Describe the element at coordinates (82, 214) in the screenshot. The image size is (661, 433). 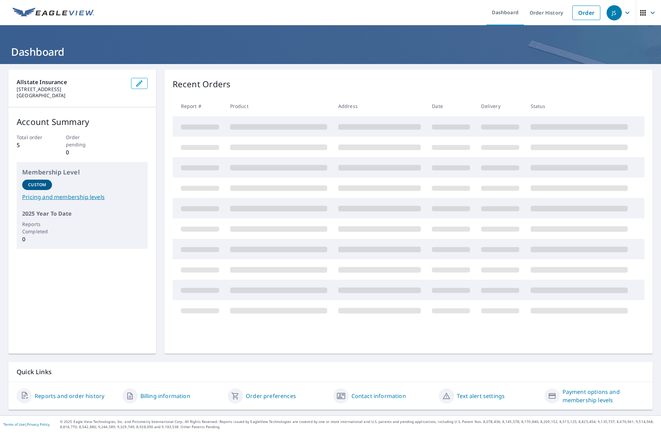
I see `p: 2025 Year To Date` at that location.